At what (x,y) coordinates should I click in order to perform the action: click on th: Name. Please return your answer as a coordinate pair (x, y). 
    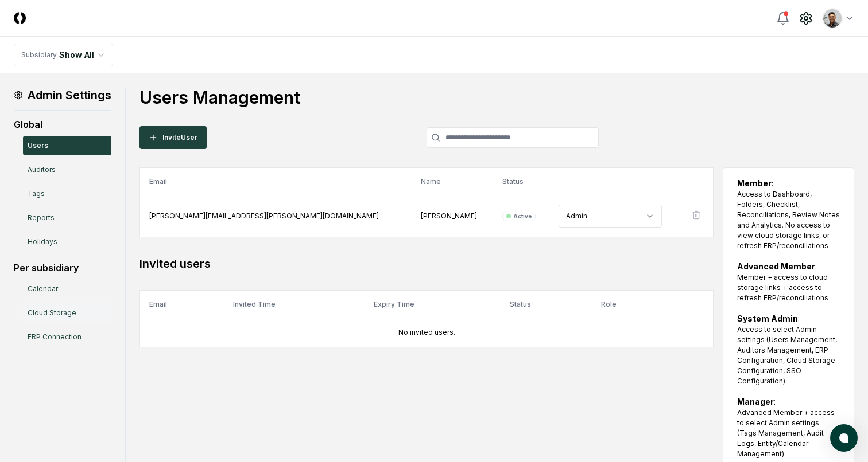
    Looking at the image, I should click on (453, 182).